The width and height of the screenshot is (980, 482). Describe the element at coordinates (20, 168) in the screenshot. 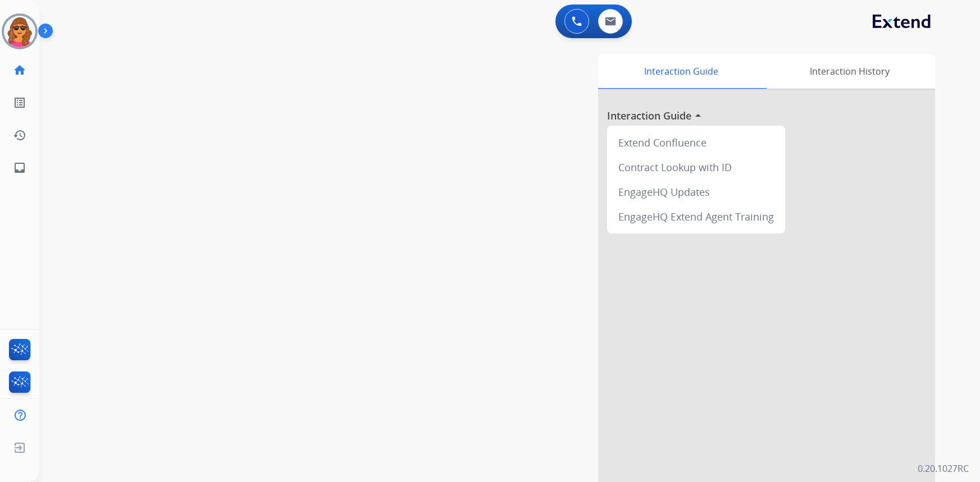

I see `mat-icon: inbox` at that location.